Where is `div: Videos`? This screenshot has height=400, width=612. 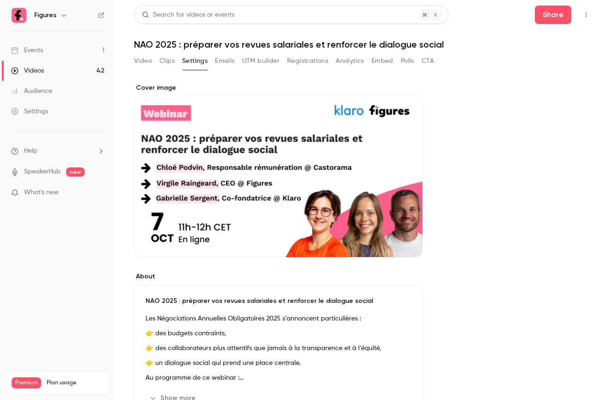
div: Videos is located at coordinates (27, 71).